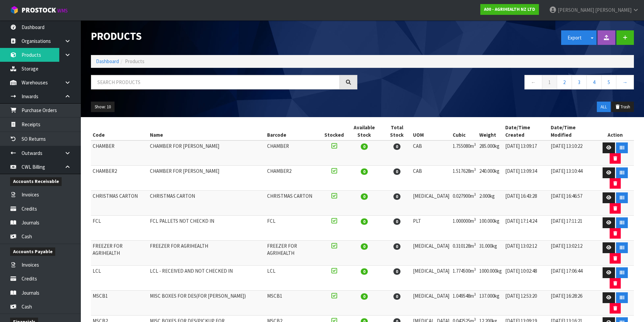 This screenshot has height=322, width=644. I want to click on th: Total Stock, so click(397, 131).